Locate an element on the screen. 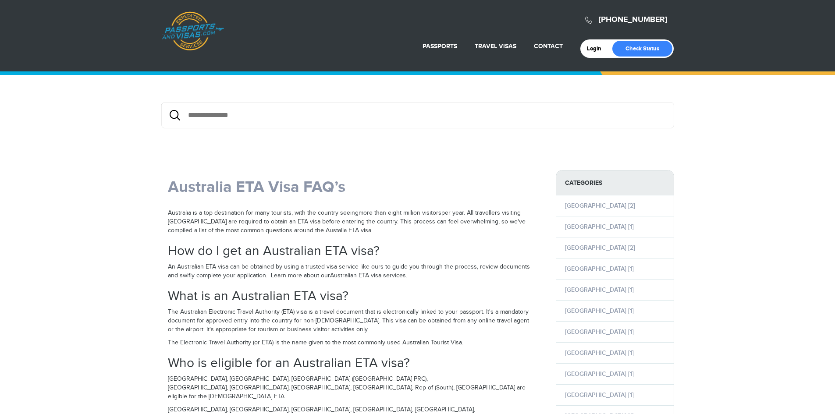 The height and width of the screenshot is (414, 835). a: Login is located at coordinates (597, 49).